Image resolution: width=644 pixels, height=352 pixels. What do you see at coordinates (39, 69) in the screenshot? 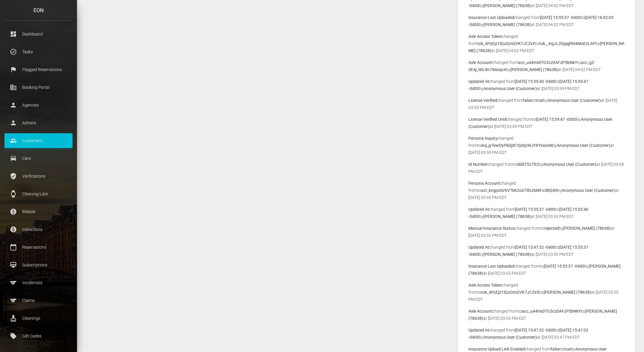
I see `a: flag Flagged Reservations` at bounding box center [39, 69].